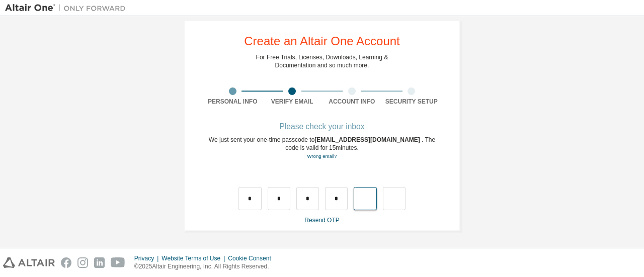 This screenshot has height=277, width=644. I want to click on div: We just sent your one-time passcode to . The code is valid for 15 minutes., so click(322, 148).